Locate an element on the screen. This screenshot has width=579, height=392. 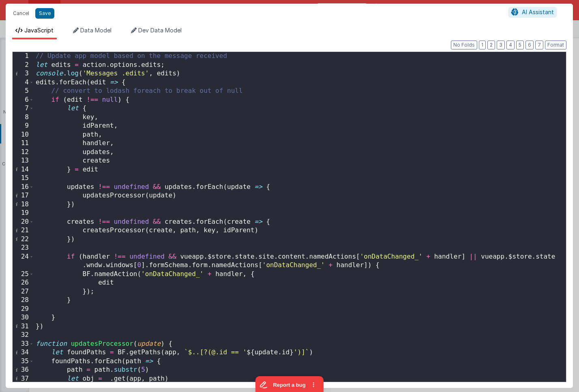
span: Data Model is located at coordinates (95, 30).